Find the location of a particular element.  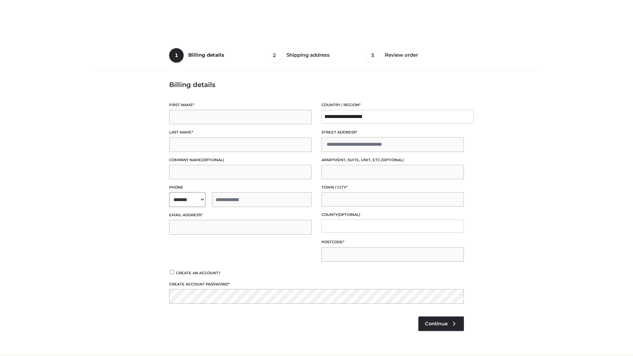

span: 2 is located at coordinates (275, 55).